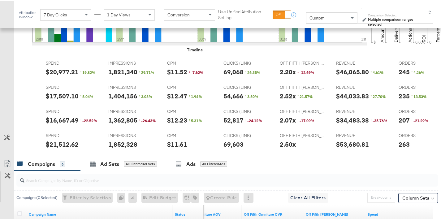  I want to click on div: -21.29 %, so click(420, 119).